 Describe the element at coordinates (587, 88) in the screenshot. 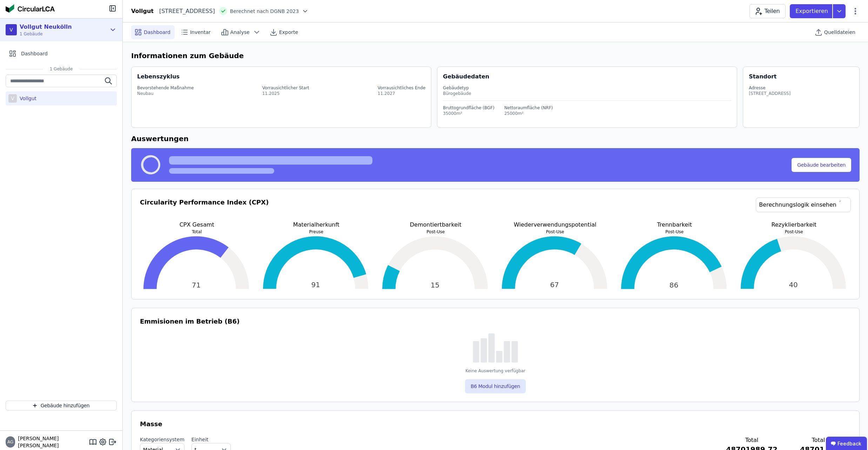

I see `div: Gebäudetyp` at that location.